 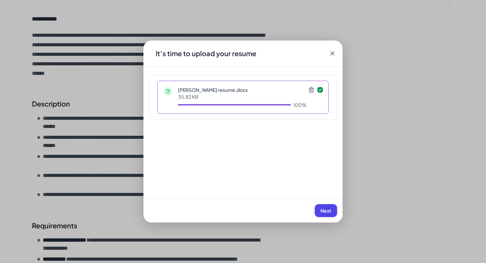 I want to click on p: 35.82 KB, so click(x=242, y=97).